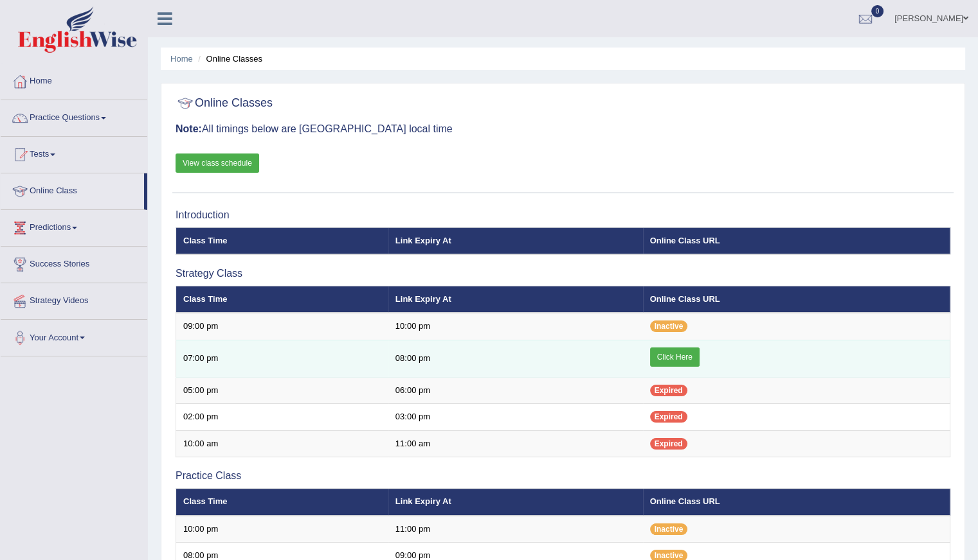 The image size is (978, 560). Describe the element at coordinates (516, 530) in the screenshot. I see `td: 11:00 pm` at that location.